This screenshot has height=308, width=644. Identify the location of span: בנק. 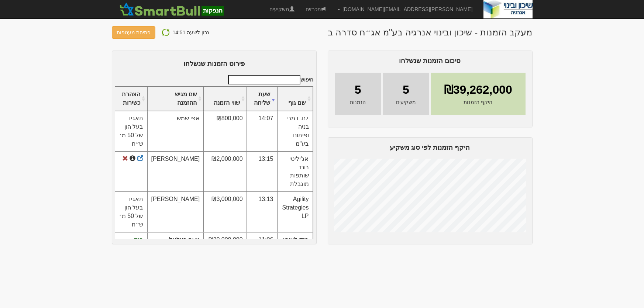
(138, 240).